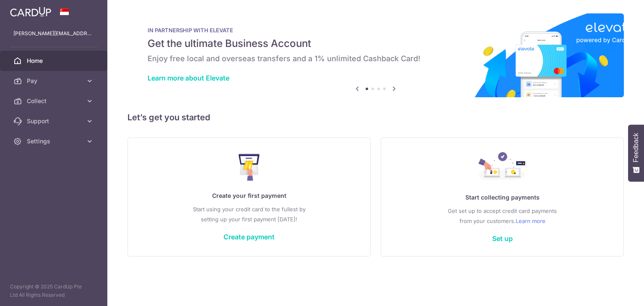  I want to click on img: Collect Payment, so click(503, 167).